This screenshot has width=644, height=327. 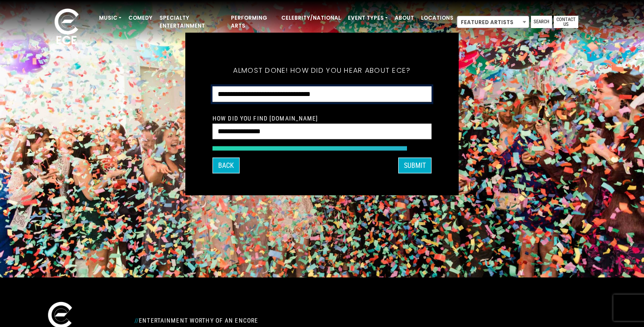 I want to click on a: Specialty Entertainment, so click(x=191, y=22).